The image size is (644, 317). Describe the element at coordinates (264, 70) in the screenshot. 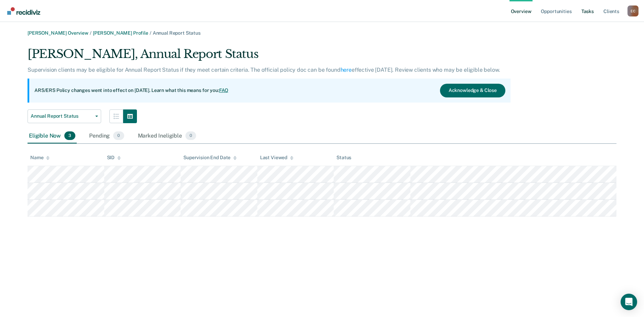

I see `p: Supervision clients may be eligible for Annual Report Status if they meet certain criteria. The o...` at that location.